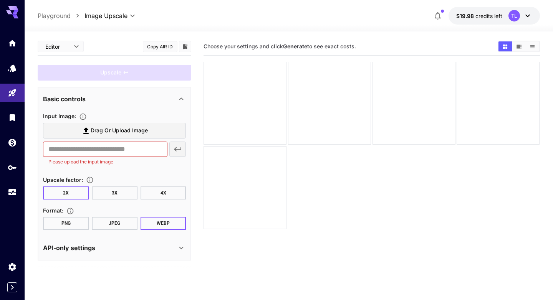 Image resolution: width=553 pixels, height=300 pixels. Describe the element at coordinates (12, 43) in the screenshot. I see `div: Home` at that location.